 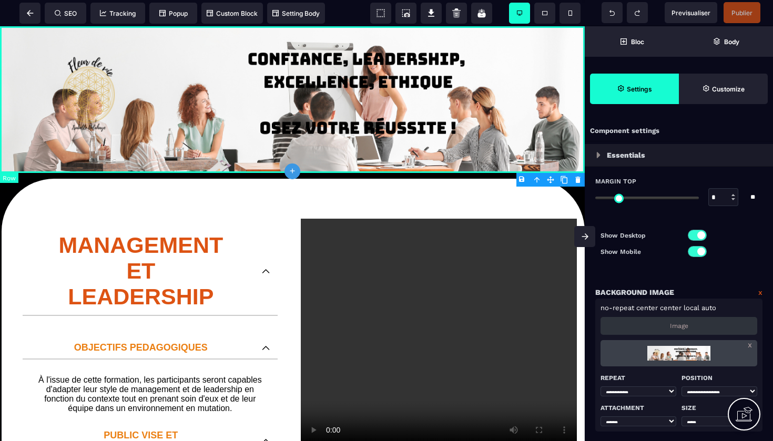 I want to click on p: Attachment, so click(x=639, y=408).